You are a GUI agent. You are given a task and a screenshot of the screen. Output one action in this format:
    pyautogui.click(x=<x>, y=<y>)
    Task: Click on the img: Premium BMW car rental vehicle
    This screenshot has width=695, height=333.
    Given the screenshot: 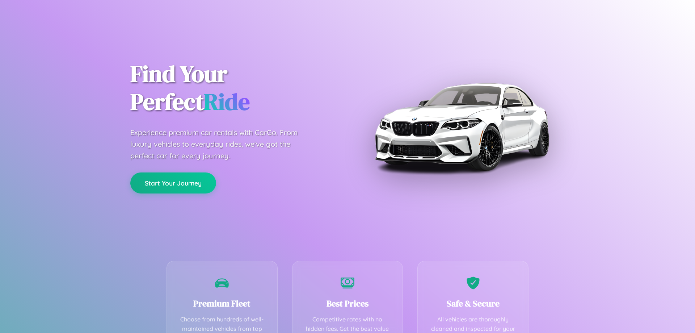 What is the action you would take?
    pyautogui.click(x=461, y=127)
    